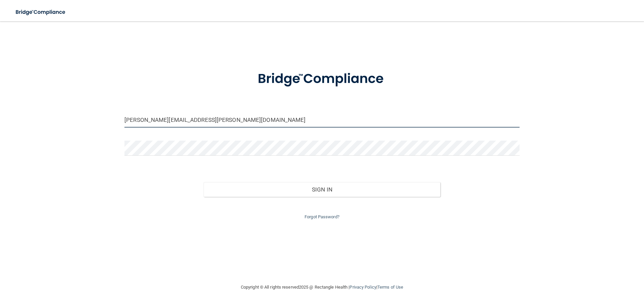 The width and height of the screenshot is (644, 305). What do you see at coordinates (322, 287) in the screenshot?
I see `div: Copyright © All rights reserved 2025 @ Rectangle Health | |` at bounding box center [322, 287].